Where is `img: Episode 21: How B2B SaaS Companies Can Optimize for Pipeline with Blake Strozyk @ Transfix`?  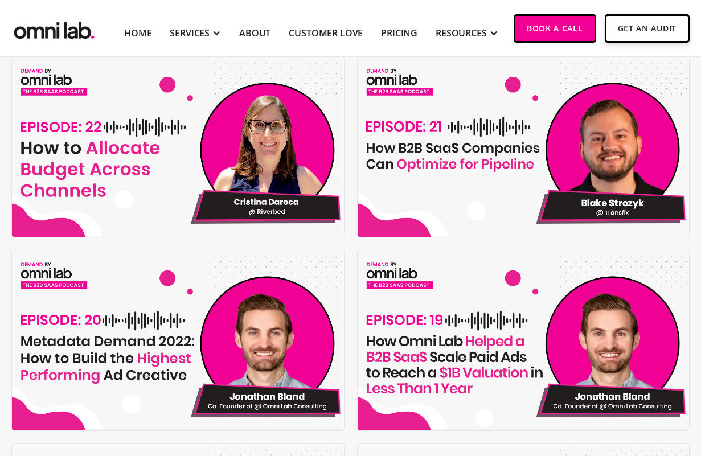
img: Episode 21: How B2B SaaS Companies Can Optimize for Pipeline with Blake Strozyk @ Transfix is located at coordinates (525, 147).